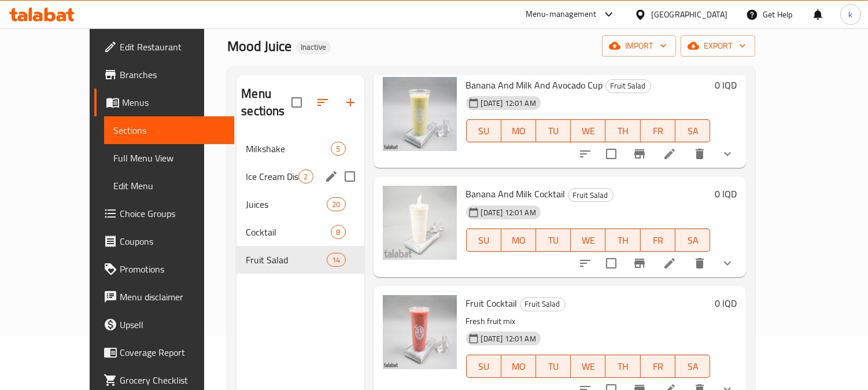  Describe the element at coordinates (169, 130) in the screenshot. I see `a: Sections` at that location.